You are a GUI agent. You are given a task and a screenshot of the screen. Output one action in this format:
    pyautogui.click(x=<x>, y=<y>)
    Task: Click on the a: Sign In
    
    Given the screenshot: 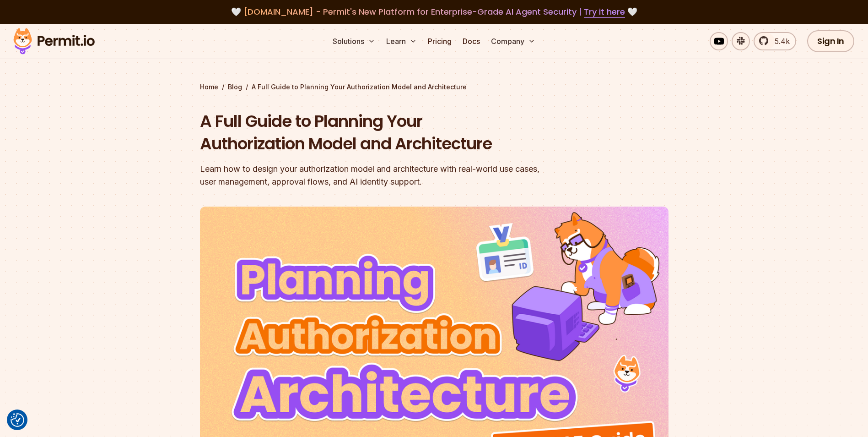 What is the action you would take?
    pyautogui.click(x=830, y=41)
    